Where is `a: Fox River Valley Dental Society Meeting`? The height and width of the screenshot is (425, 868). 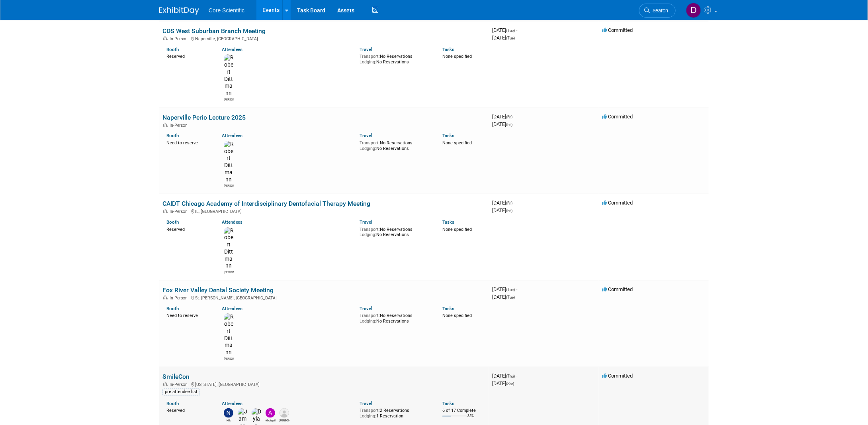 a: Fox River Valley Dental Society Meeting is located at coordinates (218, 290).